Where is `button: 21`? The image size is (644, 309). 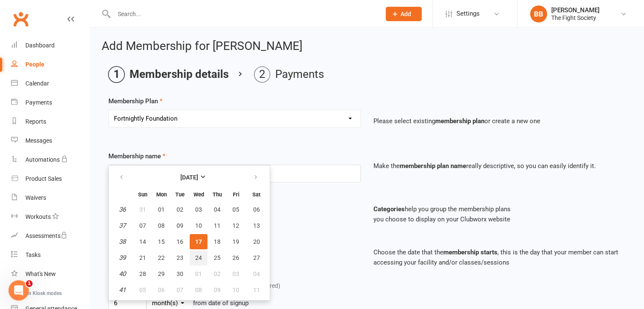 button: 21 is located at coordinates (143, 258).